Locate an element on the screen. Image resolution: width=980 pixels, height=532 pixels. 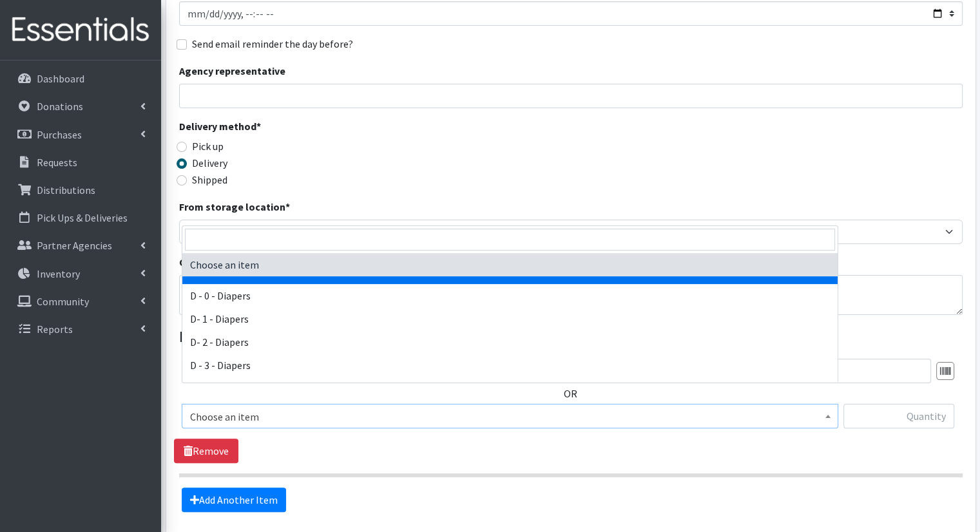
a: Inventory is located at coordinates (81, 274).